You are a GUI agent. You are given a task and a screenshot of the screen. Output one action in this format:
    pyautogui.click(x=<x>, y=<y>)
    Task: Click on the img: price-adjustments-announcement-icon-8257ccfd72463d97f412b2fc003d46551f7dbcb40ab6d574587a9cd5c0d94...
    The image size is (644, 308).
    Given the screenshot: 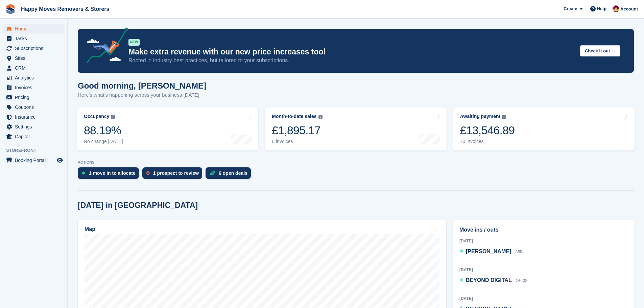 What is the action you would take?
    pyautogui.click(x=105, y=47)
    